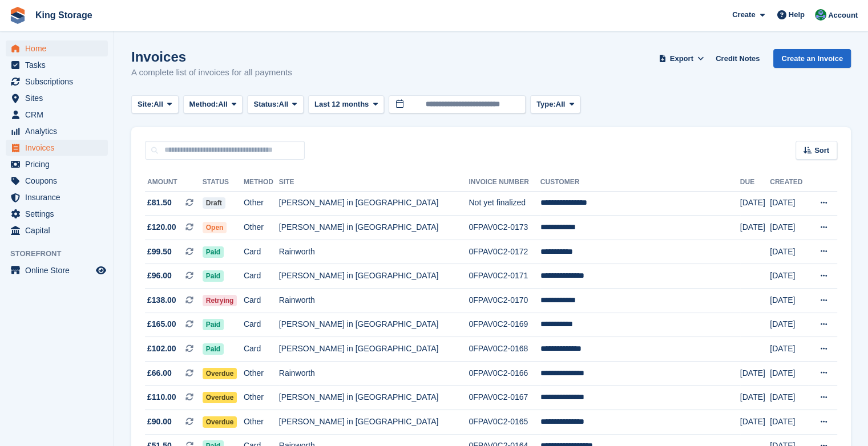  What do you see at coordinates (59, 147) in the screenshot?
I see `span: Invoices` at bounding box center [59, 147].